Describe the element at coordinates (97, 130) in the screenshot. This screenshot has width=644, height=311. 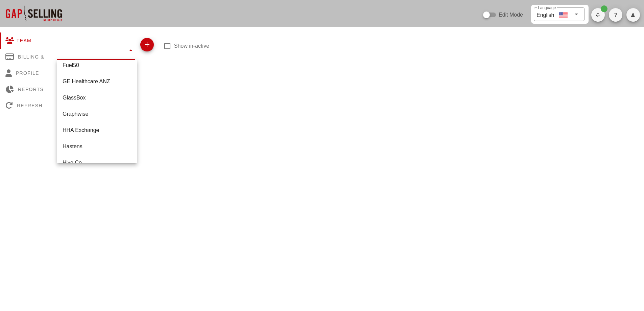
I see `div: HHA Exchange` at that location.